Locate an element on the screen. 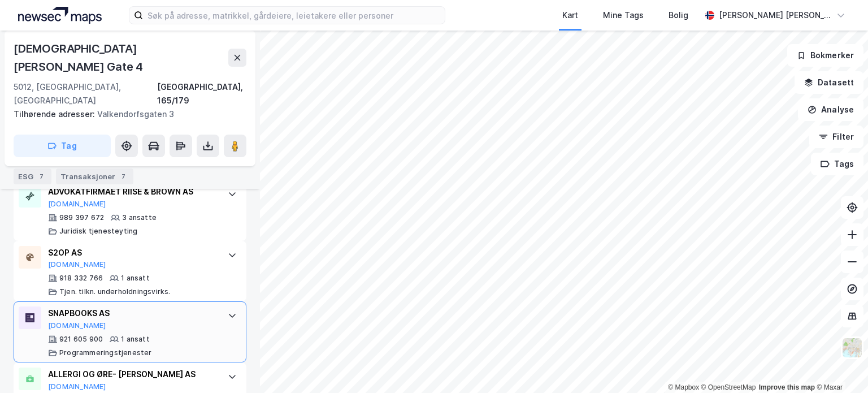 The height and width of the screenshot is (393, 868). div: 3 ansatte is located at coordinates (139, 218).